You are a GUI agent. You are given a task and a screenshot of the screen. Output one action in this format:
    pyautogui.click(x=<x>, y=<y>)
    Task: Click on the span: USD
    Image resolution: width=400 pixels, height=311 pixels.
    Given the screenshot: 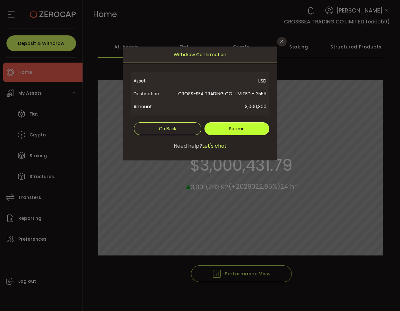 What is the action you would take?
    pyautogui.click(x=220, y=81)
    